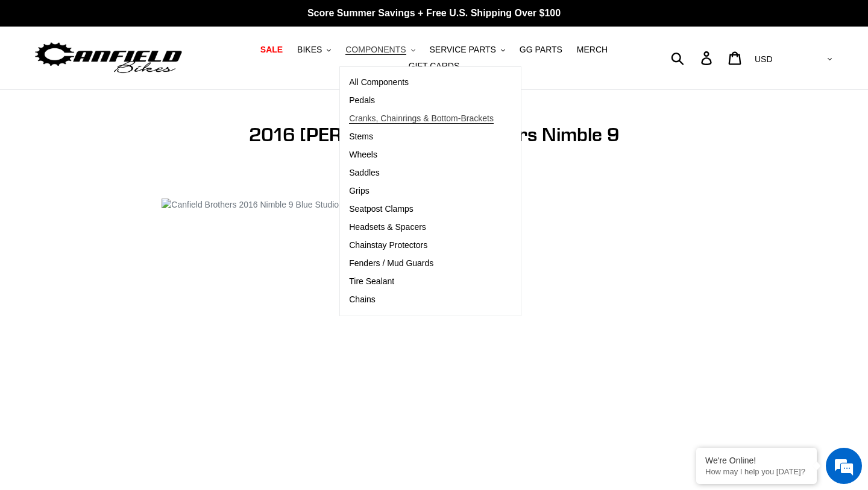 This screenshot has height=490, width=868. What do you see at coordinates (422, 300) in the screenshot?
I see `a: Chains` at bounding box center [422, 300].